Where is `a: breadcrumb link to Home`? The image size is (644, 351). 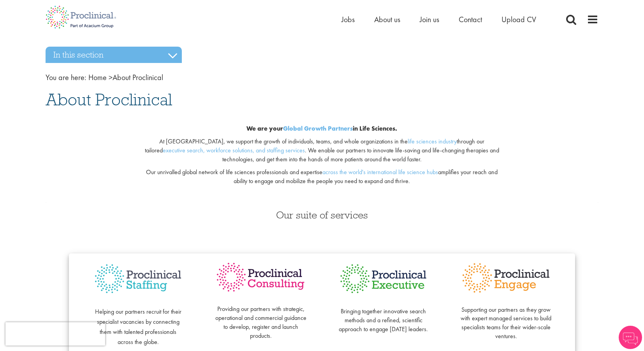 a: breadcrumb link to Home is located at coordinates (98, 77).